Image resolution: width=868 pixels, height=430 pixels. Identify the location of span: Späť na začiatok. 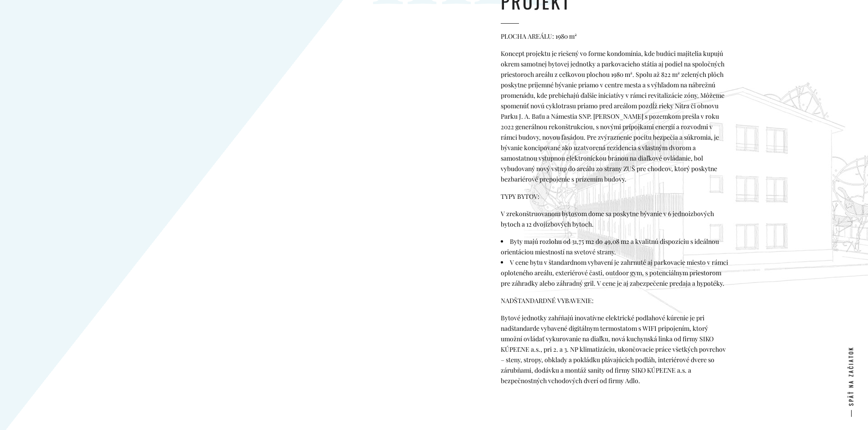
(851, 376).